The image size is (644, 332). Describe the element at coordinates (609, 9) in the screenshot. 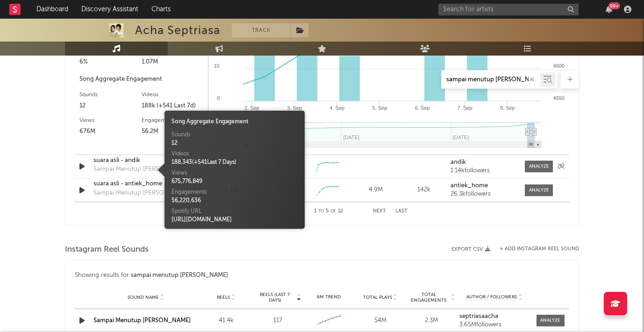

I see `button: 99+` at that location.